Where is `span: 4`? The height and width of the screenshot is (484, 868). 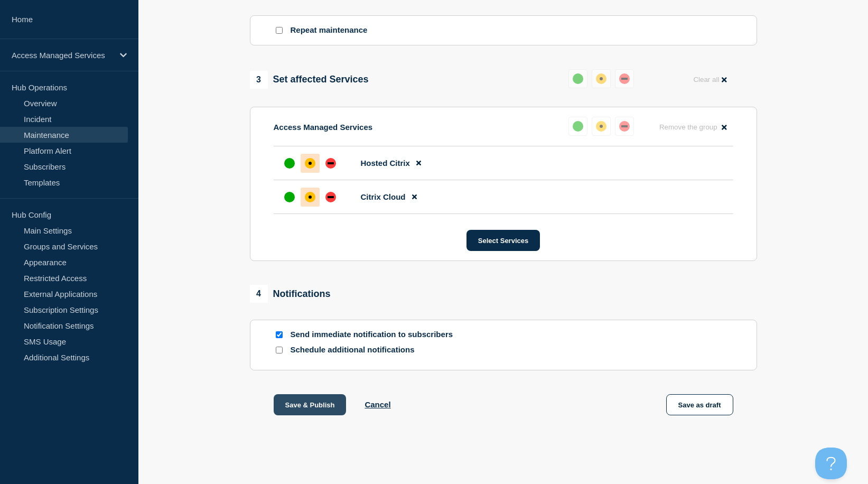
span: 4 is located at coordinates (259, 294).